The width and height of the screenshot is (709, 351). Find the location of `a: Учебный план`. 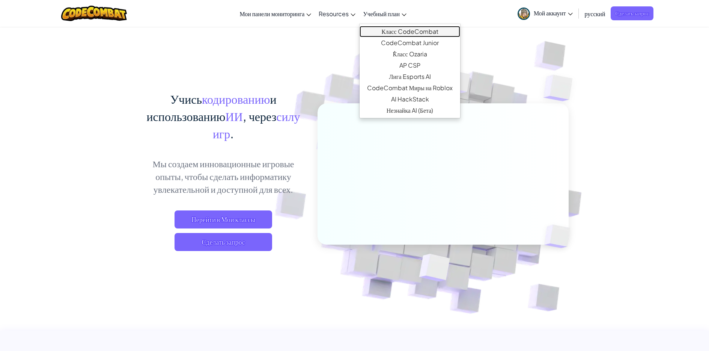

a: Учебный план is located at coordinates (385, 14).